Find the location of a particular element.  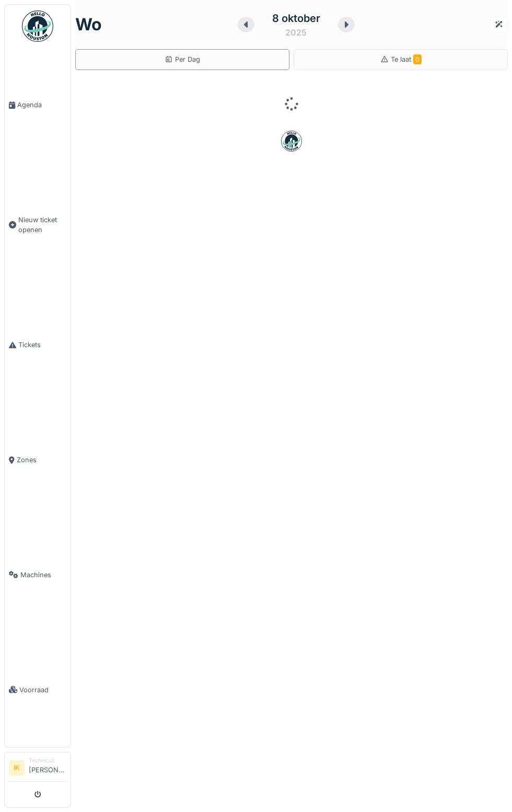

a: Tickets is located at coordinates (38, 345).